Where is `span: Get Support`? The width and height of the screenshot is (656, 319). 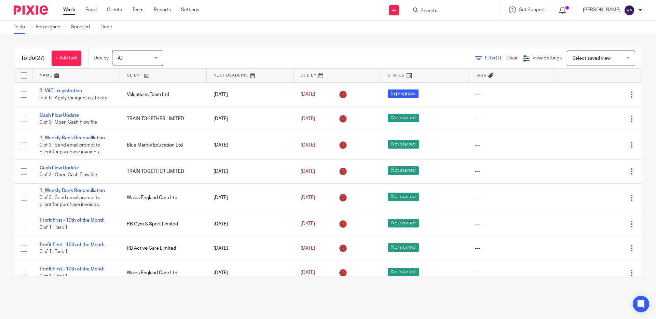
span: Get Support is located at coordinates (532, 10).